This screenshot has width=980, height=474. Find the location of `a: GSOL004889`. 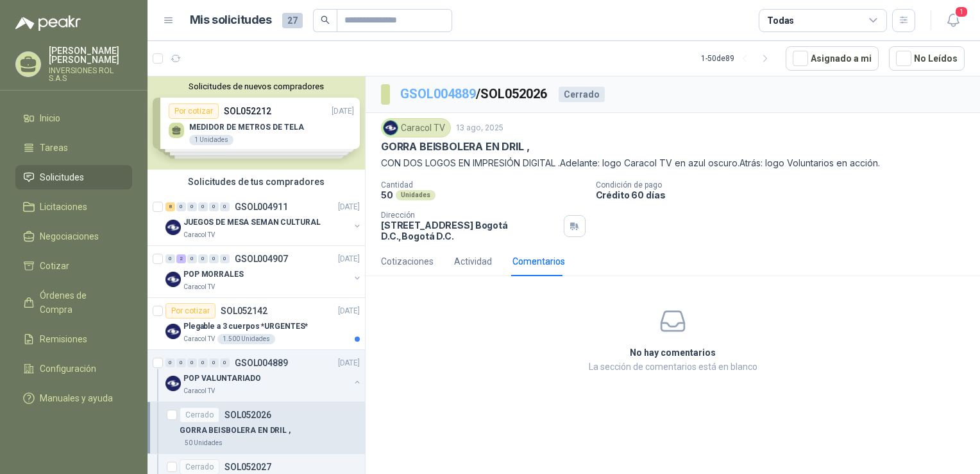

a: GSOL004889 is located at coordinates (438, 94).